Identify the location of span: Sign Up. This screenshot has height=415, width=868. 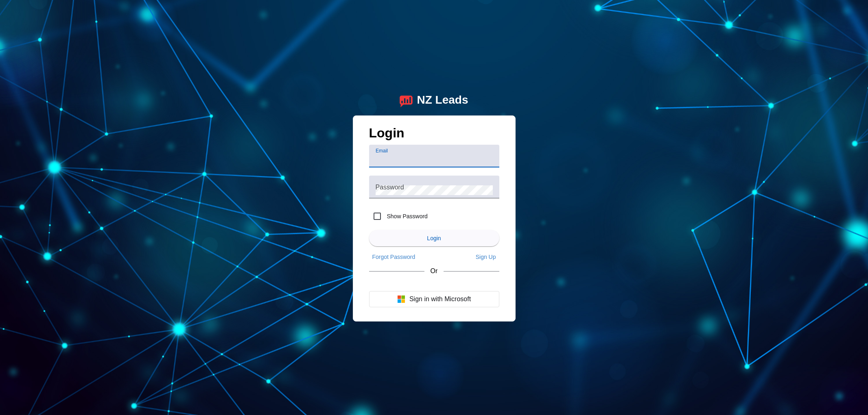
(486, 257).